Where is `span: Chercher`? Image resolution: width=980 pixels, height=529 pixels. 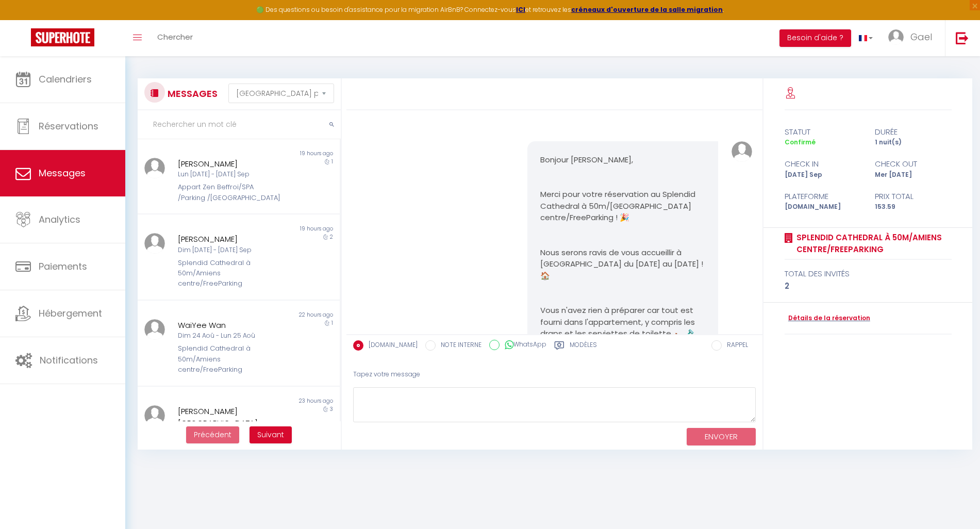
span: Chercher is located at coordinates (175, 37).